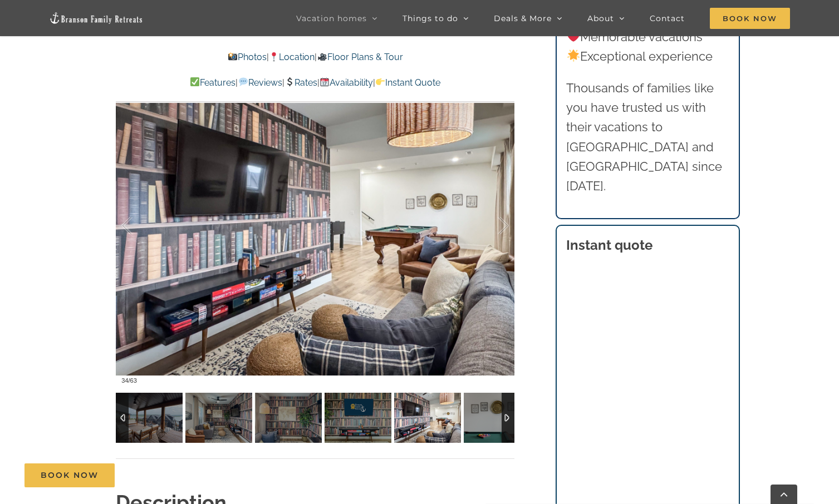 The image size is (839, 504). Describe the element at coordinates (346, 83) in the screenshot. I see `a: Availability` at that location.